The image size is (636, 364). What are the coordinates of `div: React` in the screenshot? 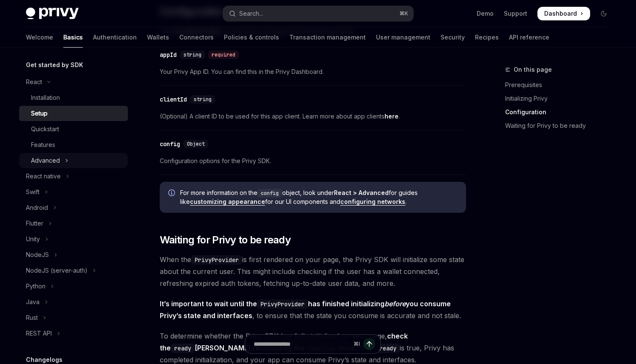 It's located at (34, 82).